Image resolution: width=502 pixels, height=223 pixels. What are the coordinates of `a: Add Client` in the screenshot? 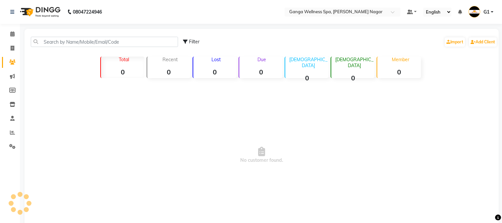 It's located at (482, 42).